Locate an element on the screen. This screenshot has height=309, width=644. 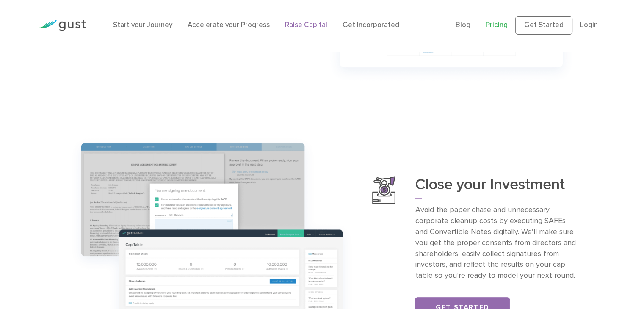
a: Login is located at coordinates (589, 25).